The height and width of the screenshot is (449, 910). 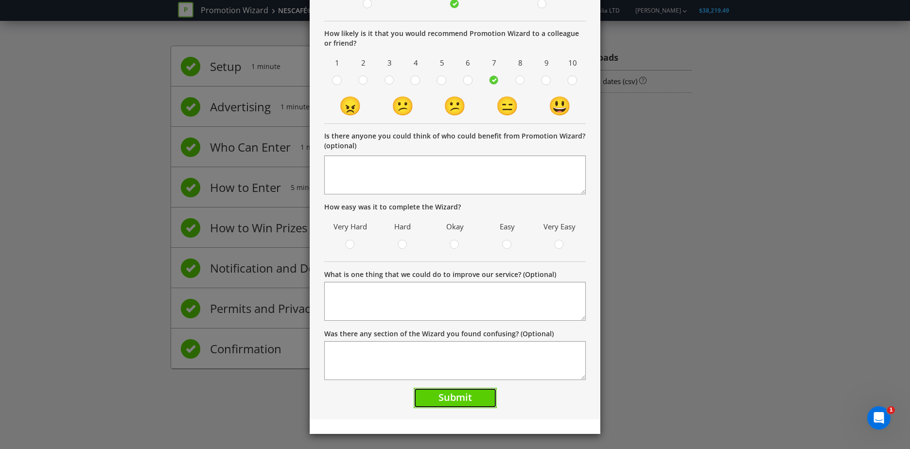 I want to click on p: How likely is it that you would recommend Promotion Wizard to a colleague or friend?, so click(x=455, y=38).